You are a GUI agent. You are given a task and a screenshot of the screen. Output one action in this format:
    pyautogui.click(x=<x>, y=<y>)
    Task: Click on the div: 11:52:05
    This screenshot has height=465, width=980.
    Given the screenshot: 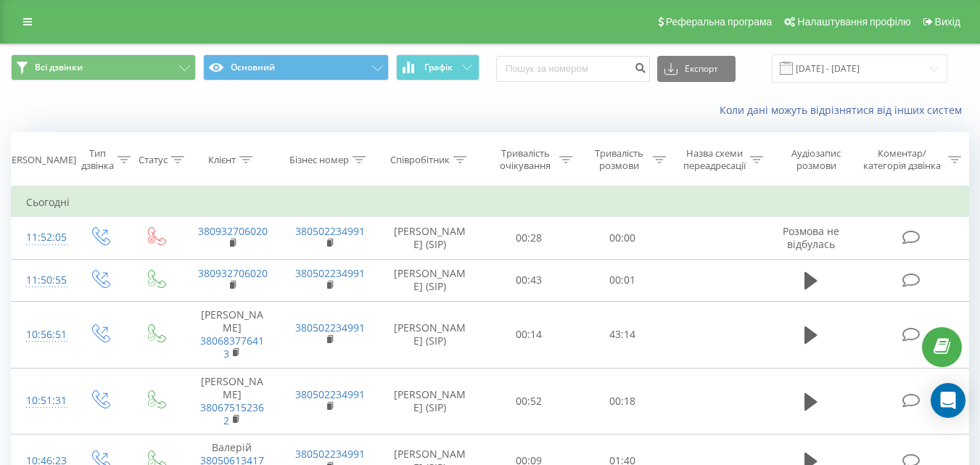 What is the action you would take?
    pyautogui.click(x=41, y=238)
    